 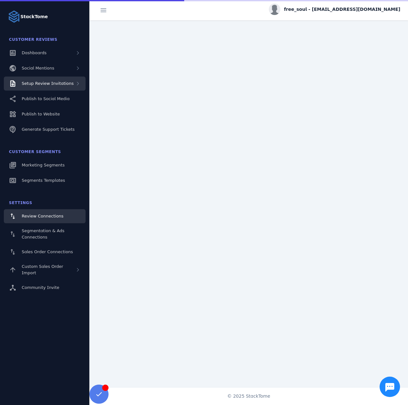 I want to click on span: Generate Support Tickets, so click(x=48, y=129).